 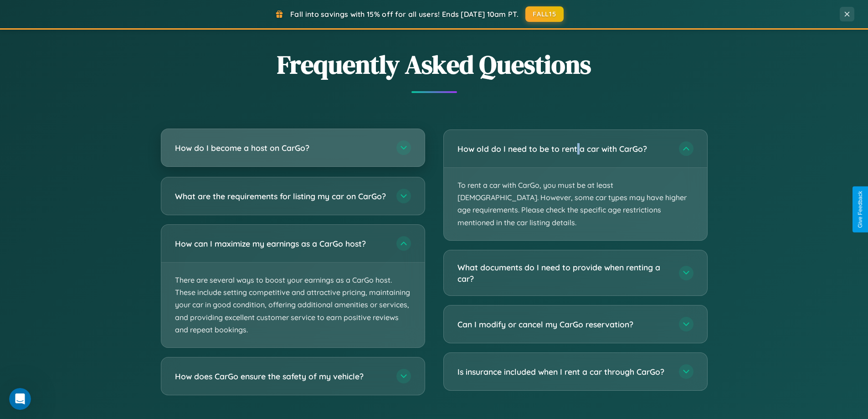 I want to click on h3: What are the requirements for listing my car on CarGo?, so click(x=281, y=196).